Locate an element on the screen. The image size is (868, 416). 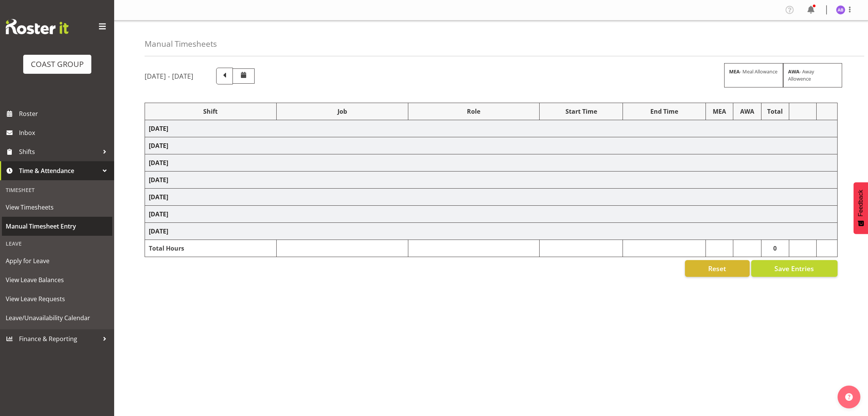
strong: AWA is located at coordinates (794, 71).